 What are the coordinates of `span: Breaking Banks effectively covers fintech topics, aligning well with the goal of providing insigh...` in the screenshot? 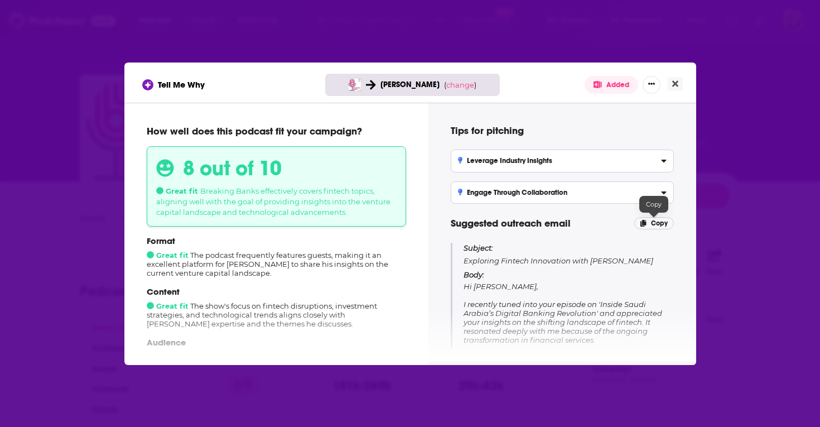 It's located at (273, 201).